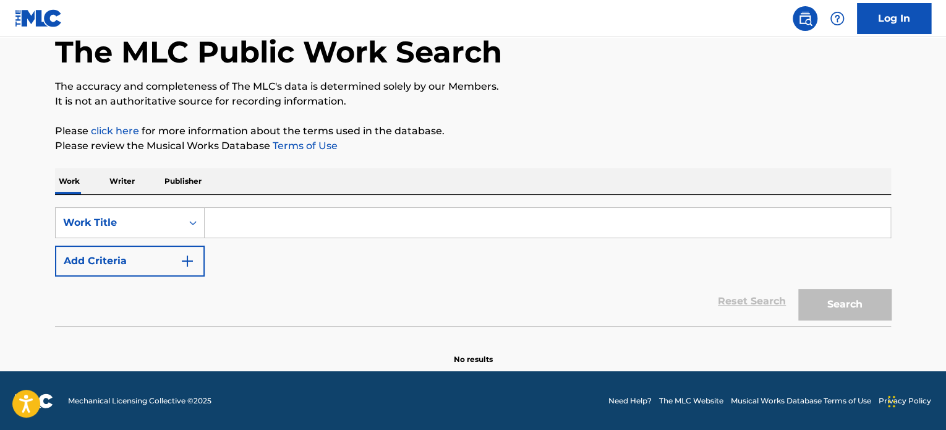 The width and height of the screenshot is (946, 430). Describe the element at coordinates (473, 87) in the screenshot. I see `p: The accuracy and completeness of The MLC's data is determined solely by our Members.` at that location.